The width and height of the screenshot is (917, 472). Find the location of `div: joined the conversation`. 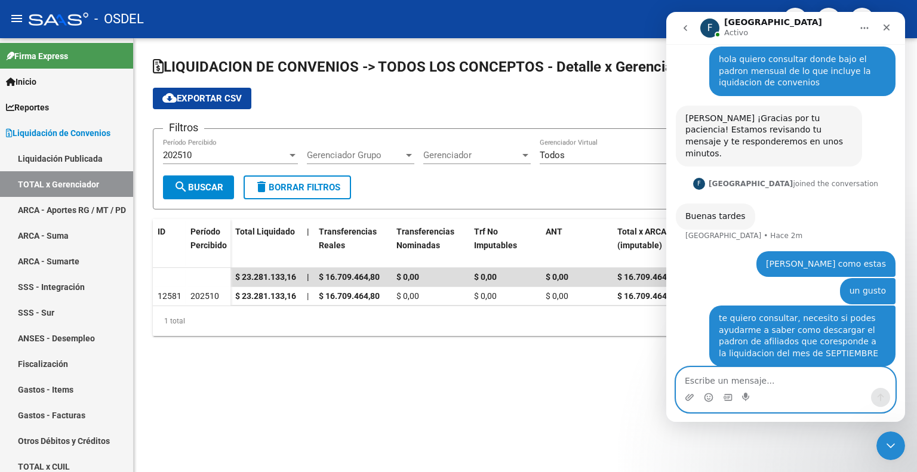

div: joined the conversation is located at coordinates (127, 172).